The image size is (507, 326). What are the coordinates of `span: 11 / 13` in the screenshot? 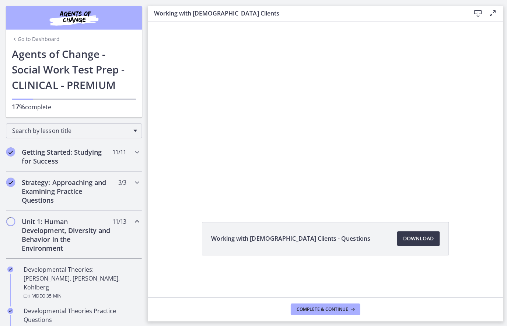 It's located at (119, 221).